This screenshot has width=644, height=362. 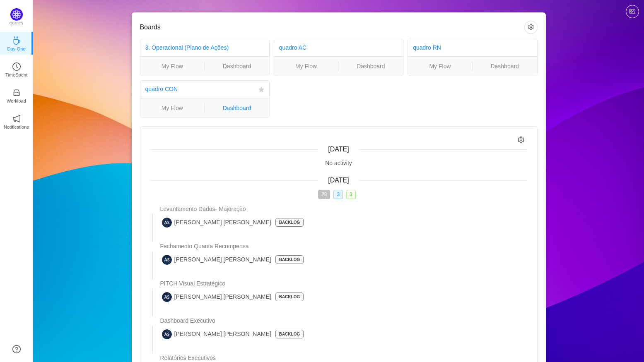 I want to click on span: Dashboard Executivo, so click(x=188, y=321).